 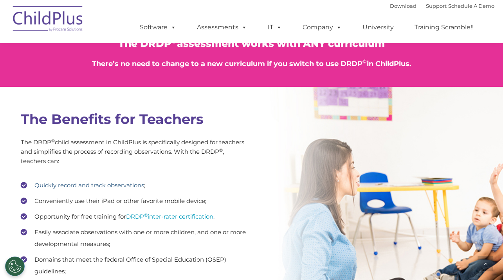 I want to click on a: Training Scramble!!, so click(x=444, y=27).